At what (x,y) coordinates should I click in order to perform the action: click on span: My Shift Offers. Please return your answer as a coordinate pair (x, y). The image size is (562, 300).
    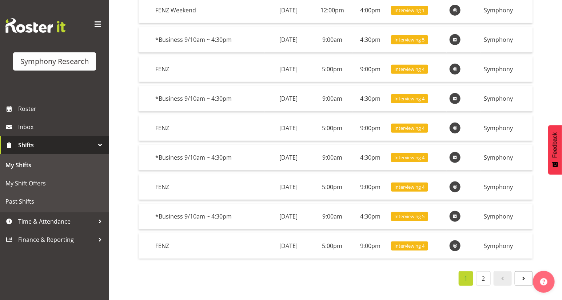
    Looking at the image, I should click on (55, 183).